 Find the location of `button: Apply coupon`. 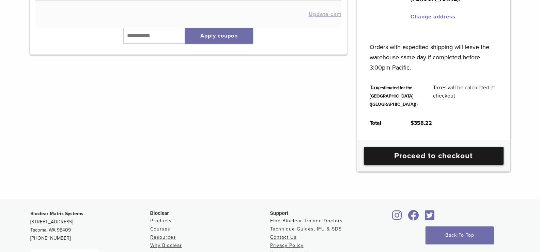

button: Apply coupon is located at coordinates (219, 36).